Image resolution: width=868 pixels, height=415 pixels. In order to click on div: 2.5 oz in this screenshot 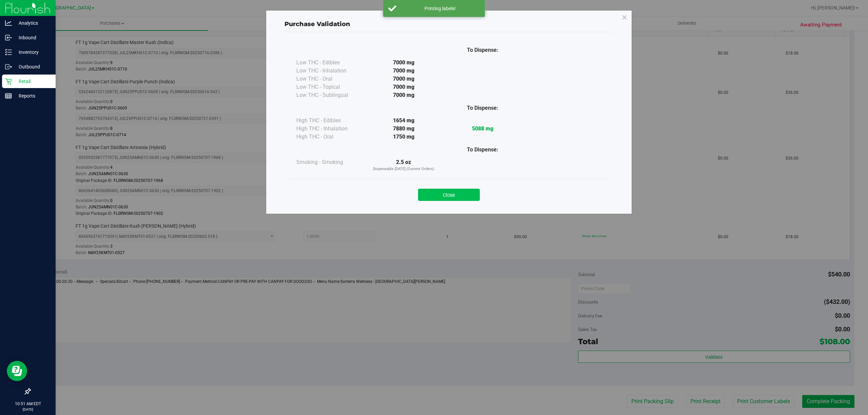, I will do `click(403, 165)`.